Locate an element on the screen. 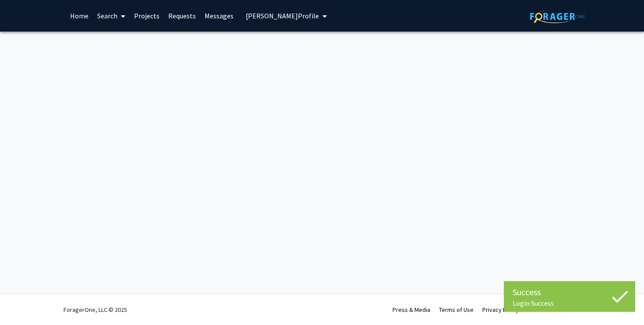 The image size is (644, 325). a: Terms of Use is located at coordinates (456, 310).